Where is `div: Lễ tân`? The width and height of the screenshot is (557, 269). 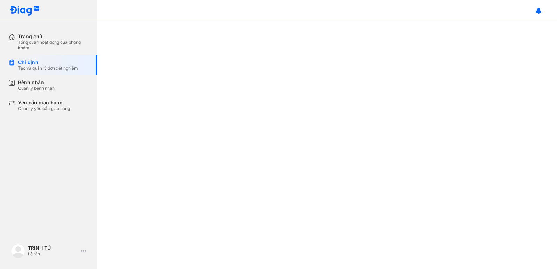 div: Lễ tân is located at coordinates (53, 254).